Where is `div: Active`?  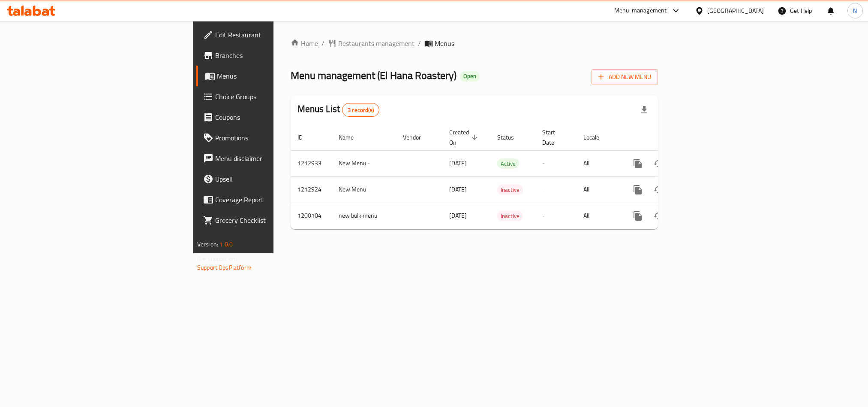 div: Active is located at coordinates (508, 164).